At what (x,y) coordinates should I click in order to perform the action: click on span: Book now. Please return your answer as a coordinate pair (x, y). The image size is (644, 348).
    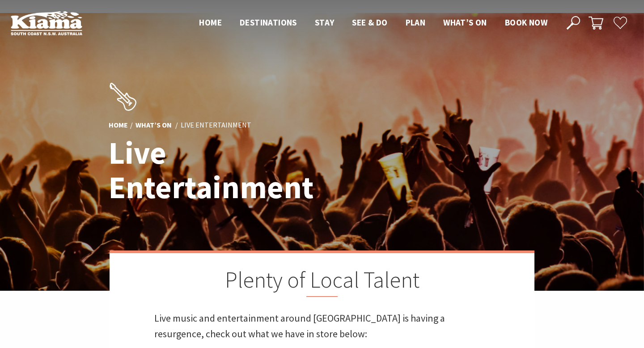
    Looking at the image, I should click on (526, 22).